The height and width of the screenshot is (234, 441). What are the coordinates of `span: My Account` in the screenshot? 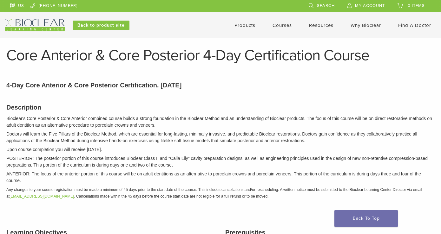 It's located at (370, 6).